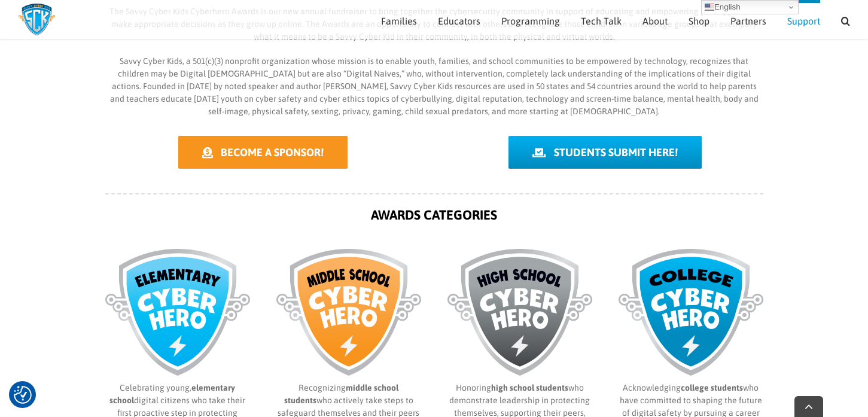 This screenshot has height=417, width=868. What do you see at coordinates (712, 388) in the screenshot?
I see `b: college students` at bounding box center [712, 388].